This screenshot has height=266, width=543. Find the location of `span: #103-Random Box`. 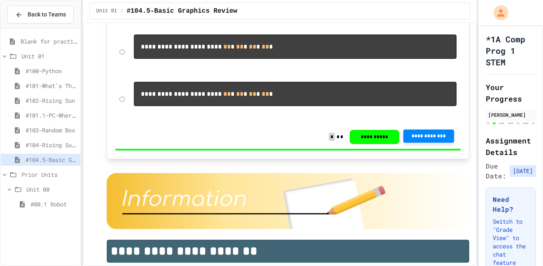

span: #103-Random Box is located at coordinates (51, 130).